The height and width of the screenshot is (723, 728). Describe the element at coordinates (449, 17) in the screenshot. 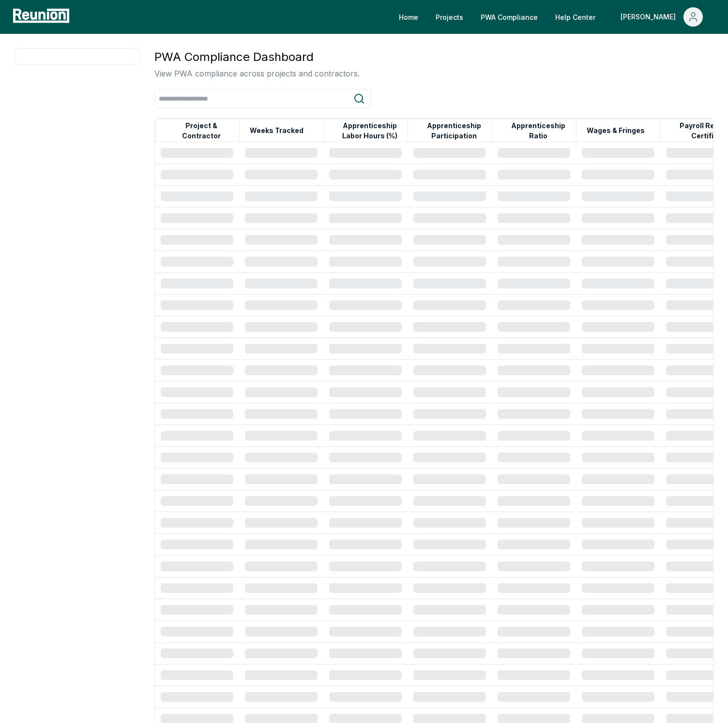

I see `a: Projects` at that location.